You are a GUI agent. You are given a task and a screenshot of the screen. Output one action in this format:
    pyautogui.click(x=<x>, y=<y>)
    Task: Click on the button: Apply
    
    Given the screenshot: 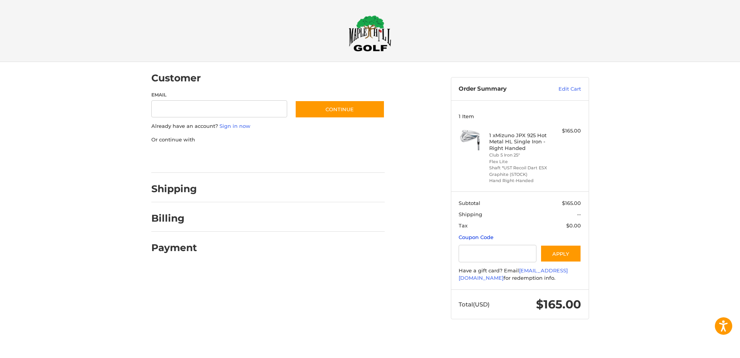 What is the action you would take?
    pyautogui.click(x=561, y=253)
    